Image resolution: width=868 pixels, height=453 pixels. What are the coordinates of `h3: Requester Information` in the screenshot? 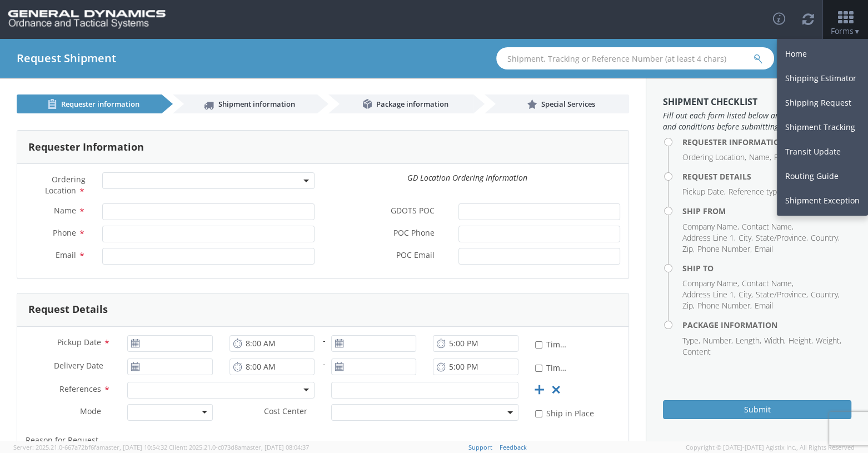 It's located at (86, 147).